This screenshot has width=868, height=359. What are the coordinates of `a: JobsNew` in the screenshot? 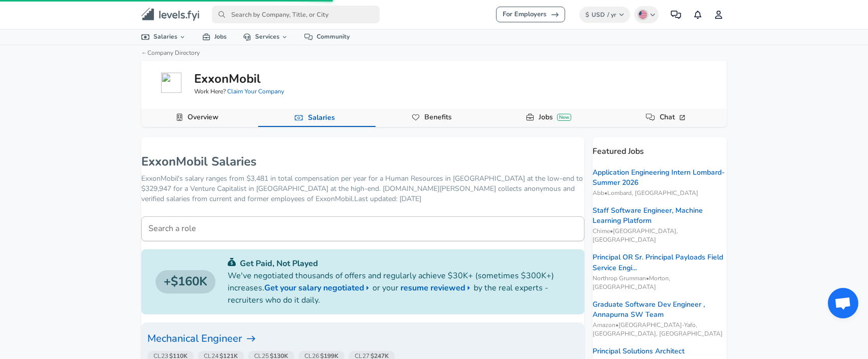 It's located at (555, 117).